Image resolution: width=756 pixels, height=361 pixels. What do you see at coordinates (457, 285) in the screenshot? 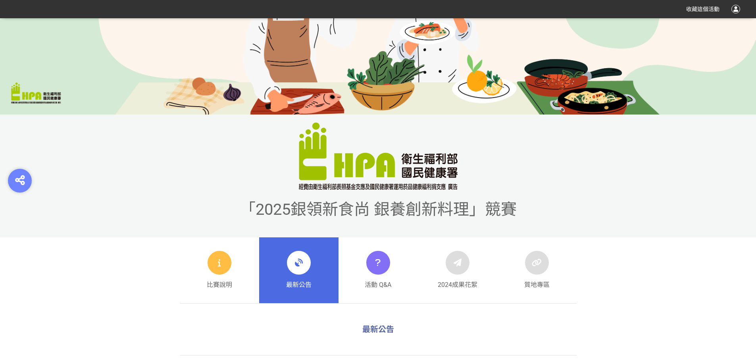
I see `span: 2024成果花絮` at bounding box center [457, 285].